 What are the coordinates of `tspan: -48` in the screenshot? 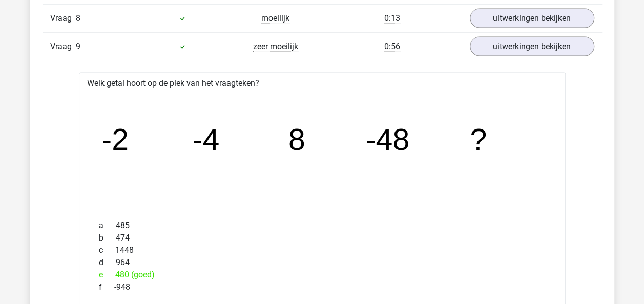 It's located at (387, 140).